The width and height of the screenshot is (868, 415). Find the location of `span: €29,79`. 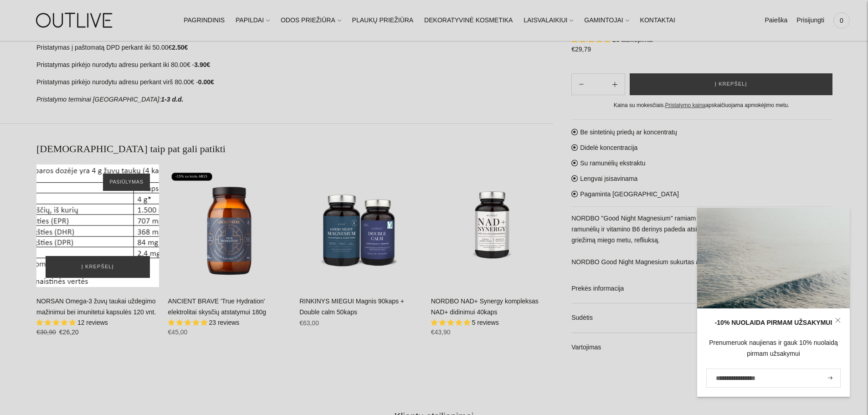

span: €29,79 is located at coordinates (581, 50).